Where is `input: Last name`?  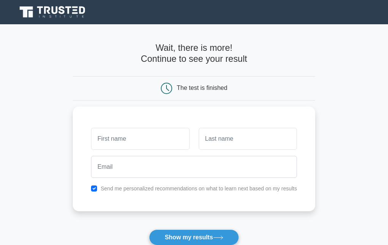 input: Last name is located at coordinates (248, 139).